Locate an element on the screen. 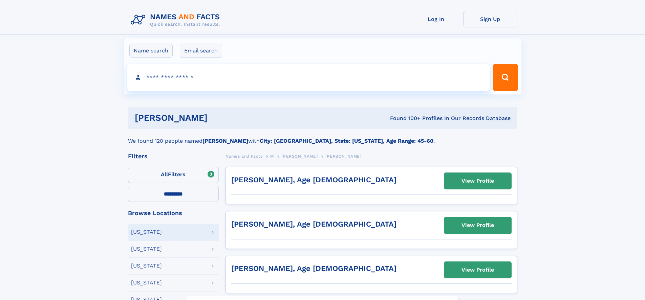  a: M is located at coordinates (272, 156).